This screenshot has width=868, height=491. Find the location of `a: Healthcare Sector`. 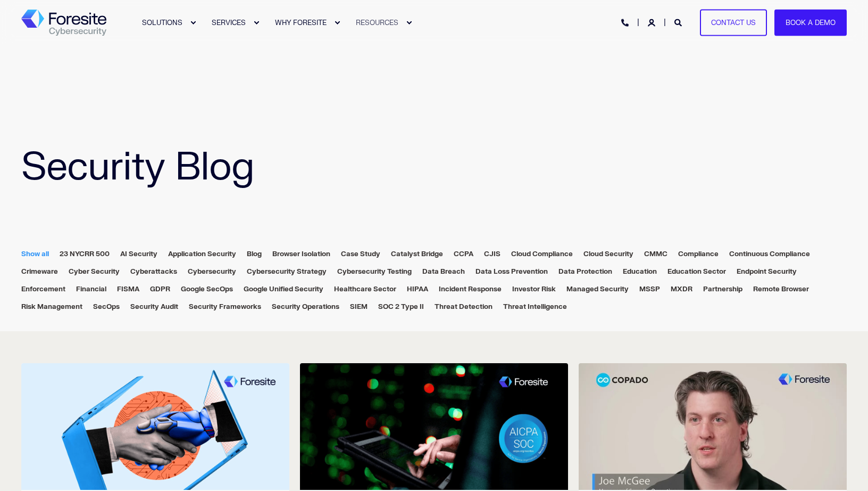

a: Healthcare Sector is located at coordinates (365, 289).